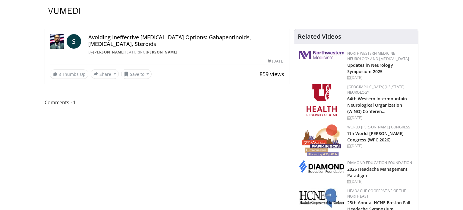 The image size is (463, 210). I want to click on img: d0406666-9e5f-4b94-941b-f1257ac5ccaf.png.150x105_q85_autocrop_double_scale_upscale_version-0.2.png, so click(322, 166).